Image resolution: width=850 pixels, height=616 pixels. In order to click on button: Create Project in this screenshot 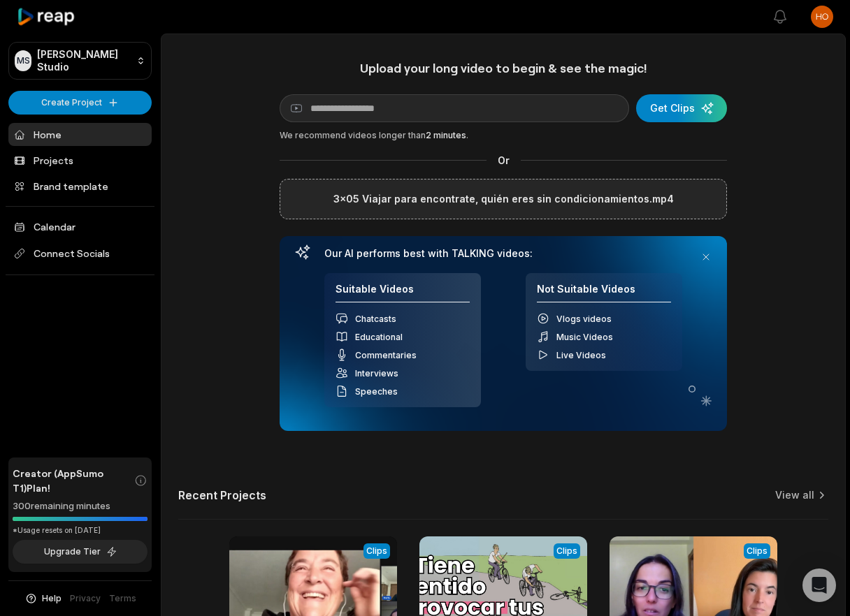, I will do `click(80, 103)`.